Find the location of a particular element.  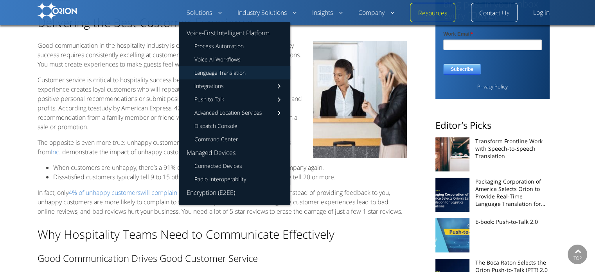

a: Advanced Location Services is located at coordinates (234, 113).